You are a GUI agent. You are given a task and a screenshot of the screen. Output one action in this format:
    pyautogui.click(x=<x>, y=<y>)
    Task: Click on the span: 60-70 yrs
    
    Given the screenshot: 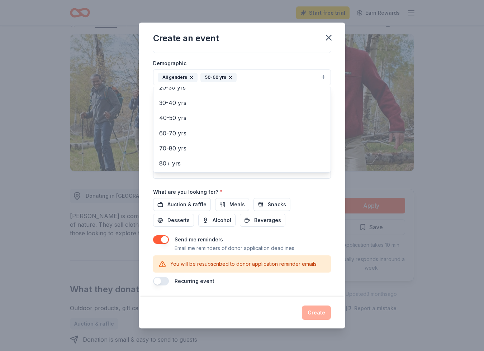 What is the action you would take?
    pyautogui.click(x=242, y=133)
    